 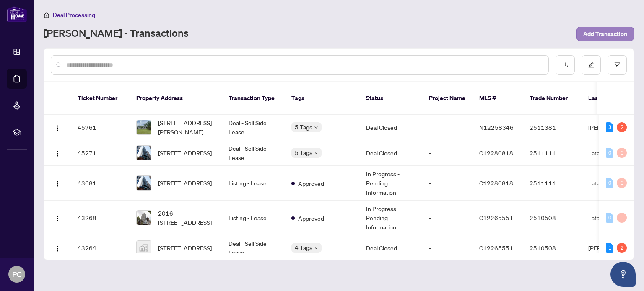 What do you see at coordinates (623, 275) in the screenshot?
I see `button: Open asap` at bounding box center [623, 275].